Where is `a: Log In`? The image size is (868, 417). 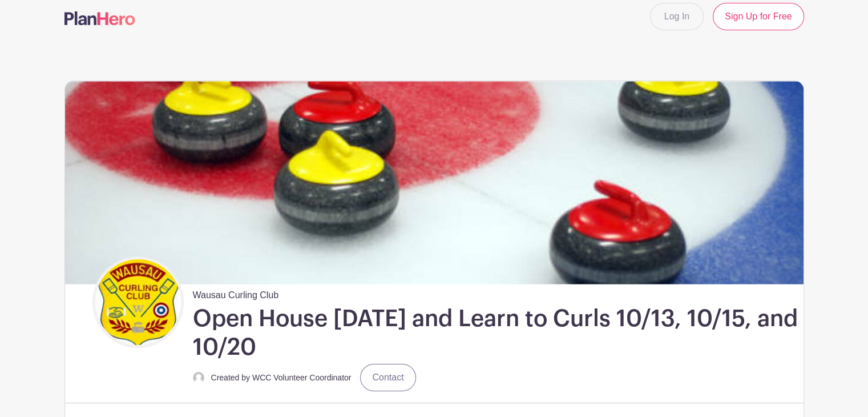
a: Log In is located at coordinates (677, 17).